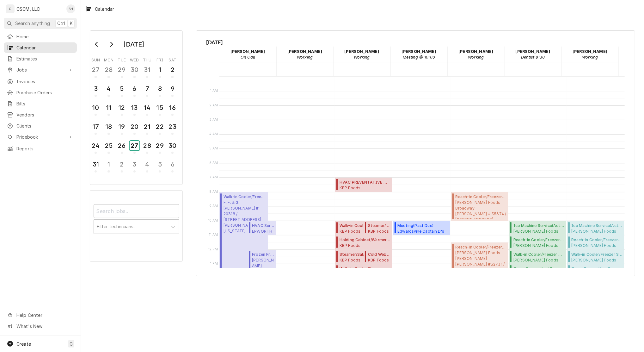  I want to click on div: 12, so click(122, 108).